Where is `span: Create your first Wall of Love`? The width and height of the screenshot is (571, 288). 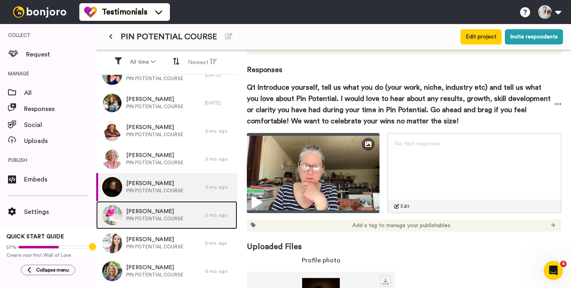 span: Create your first Wall of Love is located at coordinates (48, 255).